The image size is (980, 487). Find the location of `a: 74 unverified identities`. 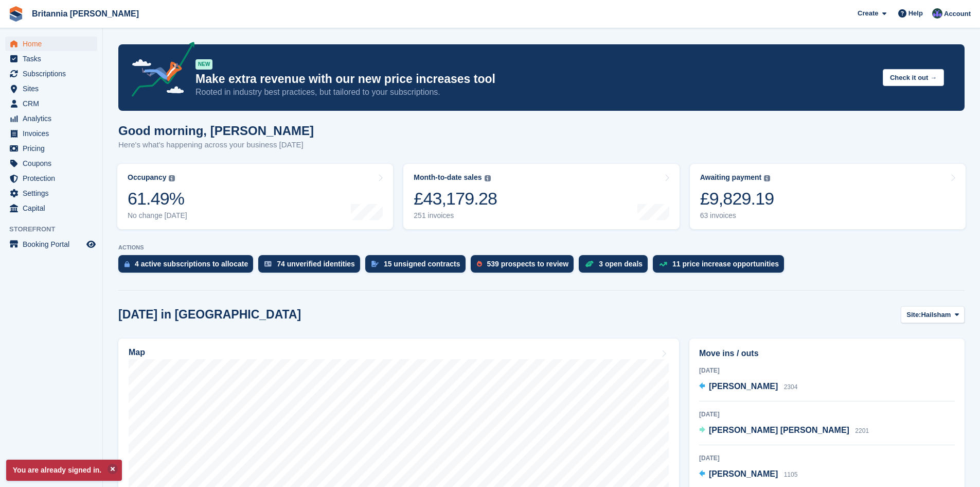

a: 74 unverified identities is located at coordinates (312, 266).